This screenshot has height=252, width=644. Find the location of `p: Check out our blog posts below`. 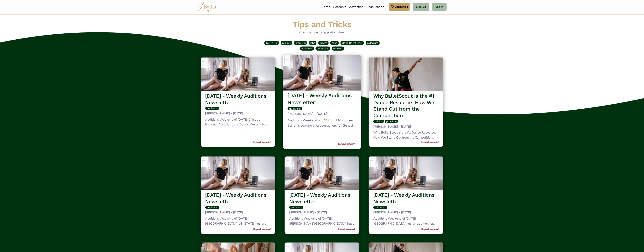

p: Check out our blog posts below is located at coordinates (322, 32).